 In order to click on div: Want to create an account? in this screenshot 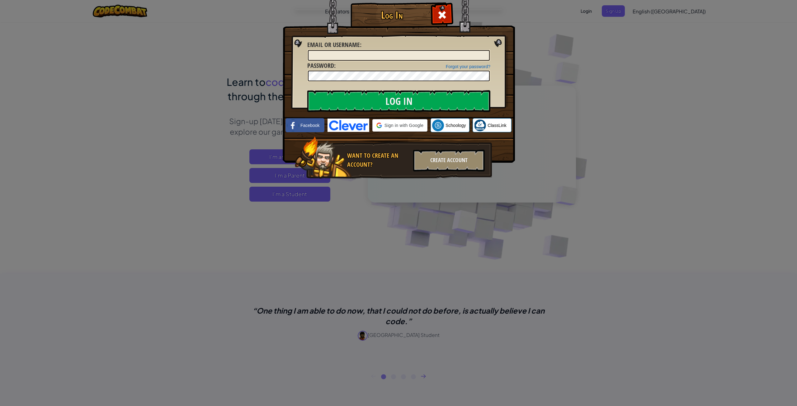, I will do `click(378, 160)`.